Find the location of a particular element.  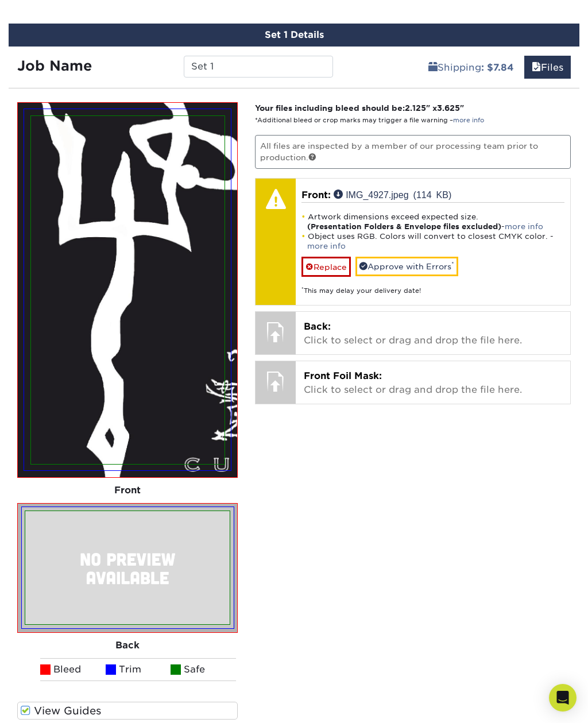

span: 3.625 is located at coordinates (449, 108).